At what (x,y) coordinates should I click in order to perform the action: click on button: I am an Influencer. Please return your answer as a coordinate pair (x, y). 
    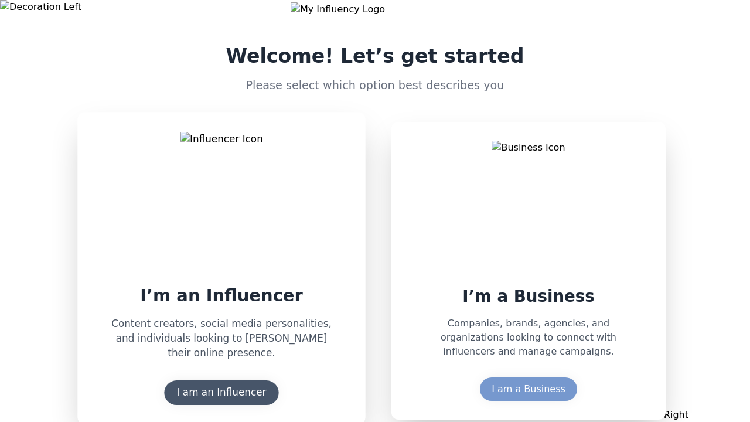
    Looking at the image, I should click on (221, 392).